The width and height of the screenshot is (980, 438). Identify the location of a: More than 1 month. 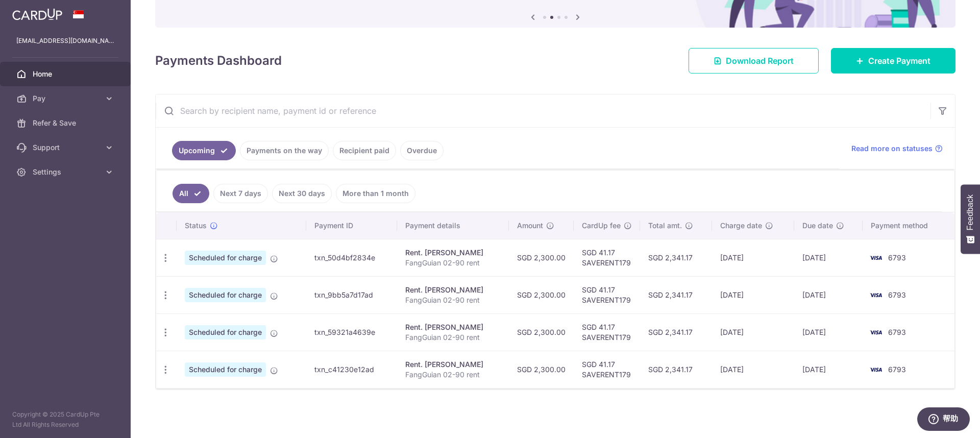
(376, 194).